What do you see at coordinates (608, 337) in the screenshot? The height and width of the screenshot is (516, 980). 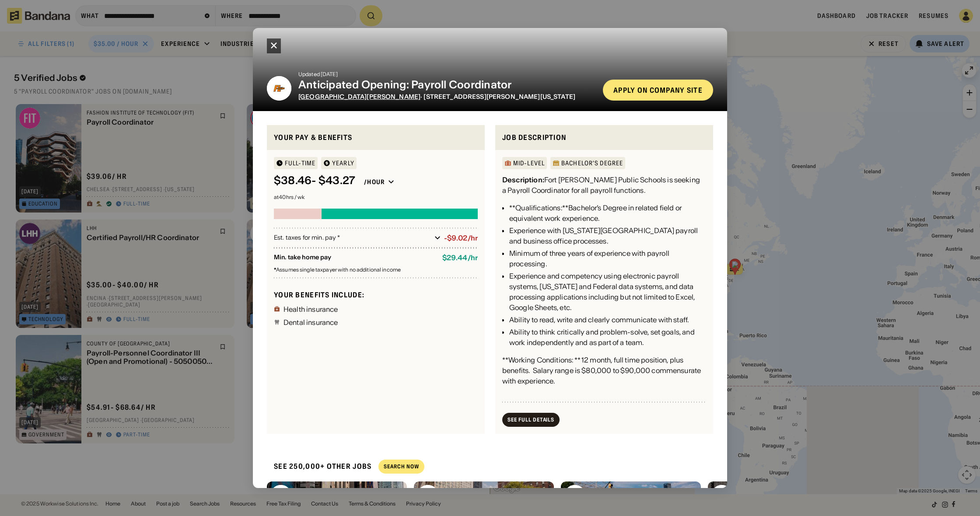 I see `div: Ability to think critically and problem-solve, set goals, and work independently and as part of a...` at bounding box center [608, 337].